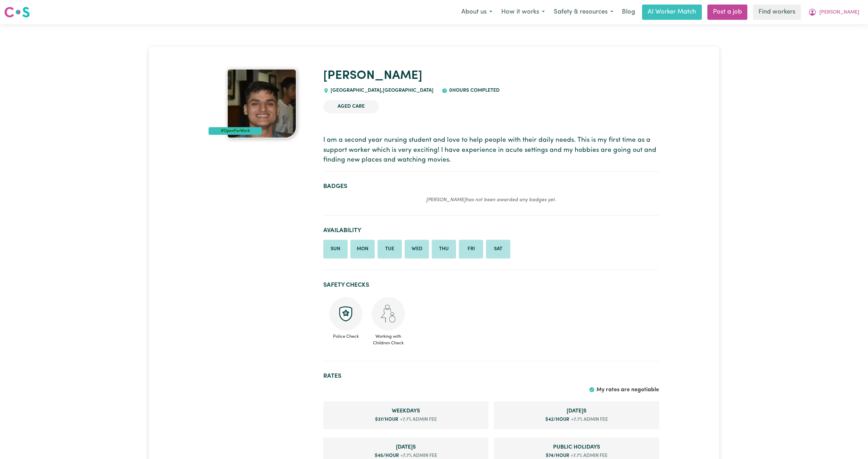  Describe the element at coordinates (557, 419) in the screenshot. I see `span: $ 42 /hour` at that location.